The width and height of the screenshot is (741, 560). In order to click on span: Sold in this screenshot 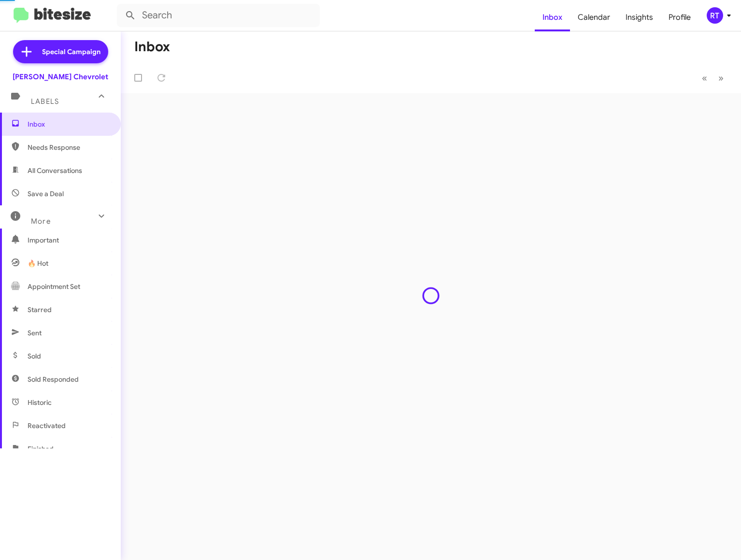, I will do `click(34, 356)`.